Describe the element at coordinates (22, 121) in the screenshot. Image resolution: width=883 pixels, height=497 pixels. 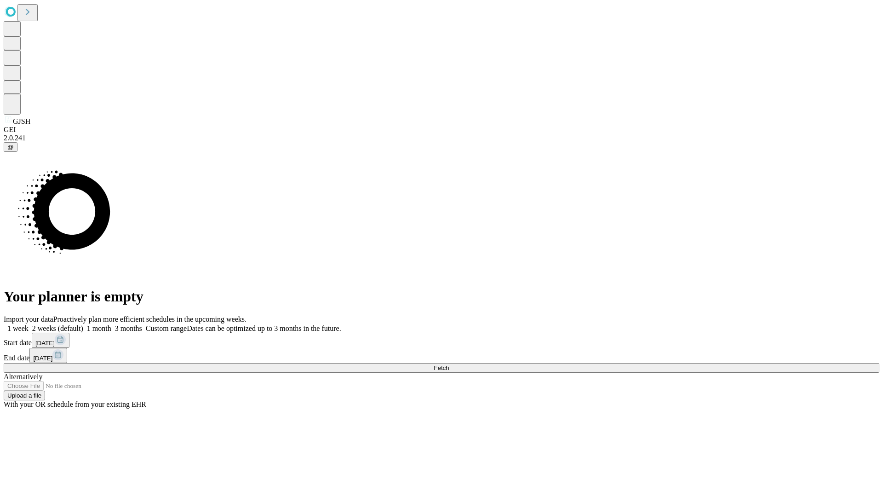
I see `span: GJSH` at that location.